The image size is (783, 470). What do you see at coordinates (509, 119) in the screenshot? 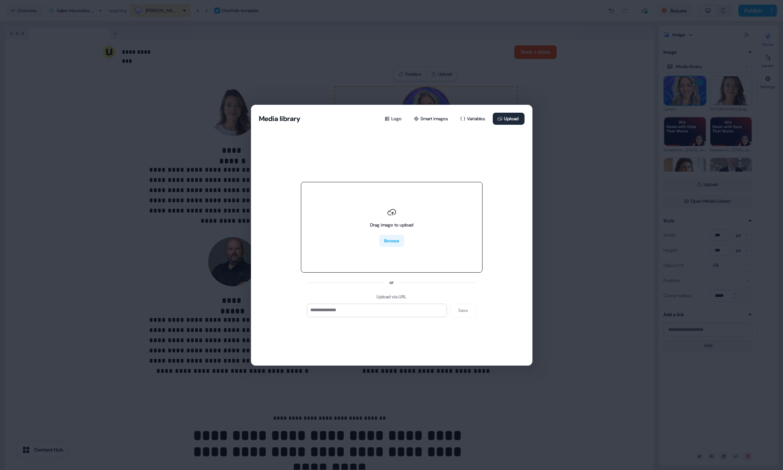
I see `button: Upload` at bounding box center [509, 119].